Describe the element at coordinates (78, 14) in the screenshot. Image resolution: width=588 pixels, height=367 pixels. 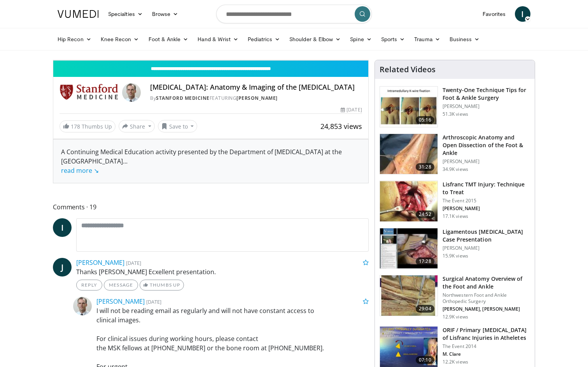
I see `img: VuMedi Logo` at that location.